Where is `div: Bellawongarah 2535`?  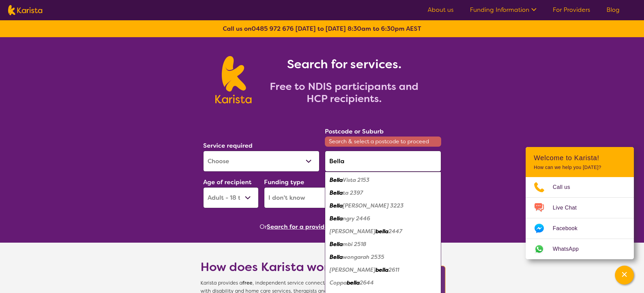 div: Bellawongarah 2535 is located at coordinates (383, 257).